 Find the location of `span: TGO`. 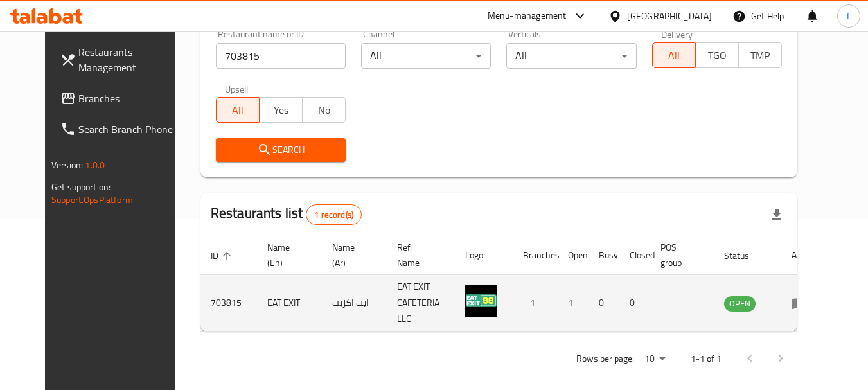

span: TGO is located at coordinates (717, 55).